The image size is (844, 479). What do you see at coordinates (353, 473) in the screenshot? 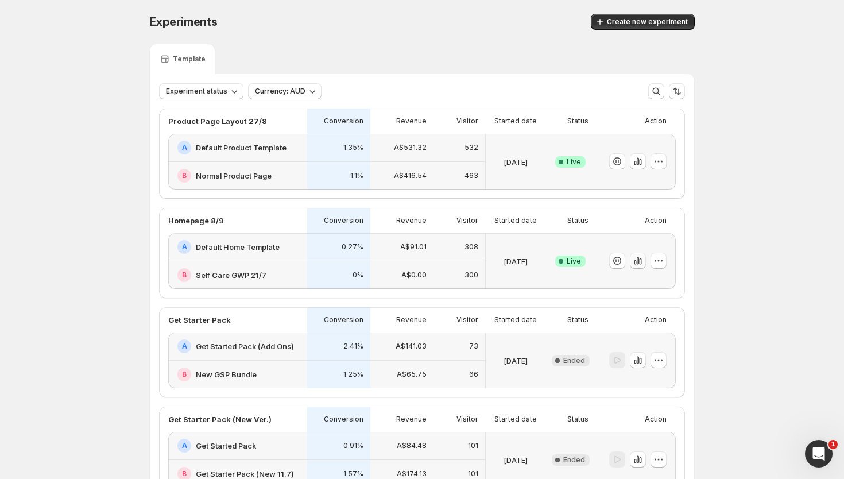
I see `p: 1.57%` at bounding box center [353, 473].